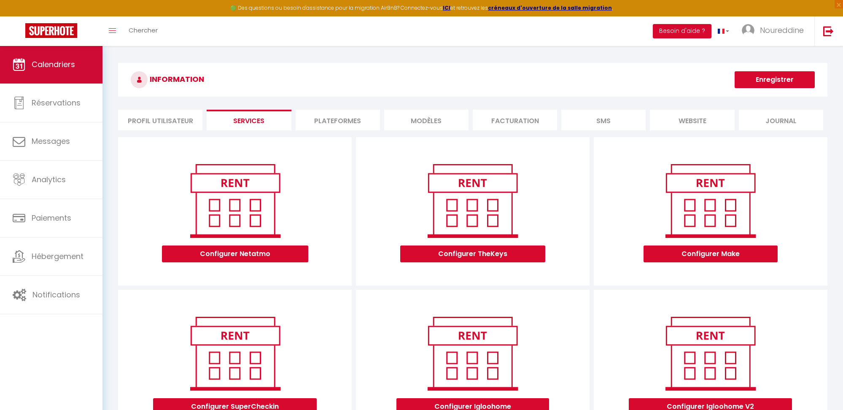  What do you see at coordinates (515, 120) in the screenshot?
I see `li: Facturation` at bounding box center [515, 120].